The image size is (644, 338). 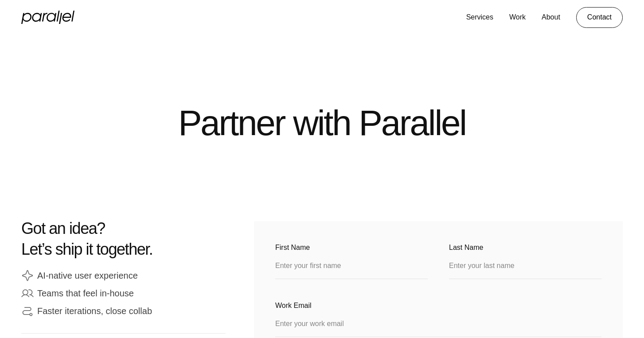 What do you see at coordinates (599, 17) in the screenshot?
I see `a: Contact` at bounding box center [599, 17].